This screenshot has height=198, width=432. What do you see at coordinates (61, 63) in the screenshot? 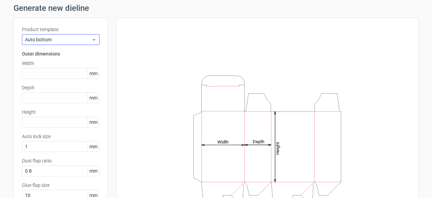
I see `label: Width` at bounding box center [61, 63].